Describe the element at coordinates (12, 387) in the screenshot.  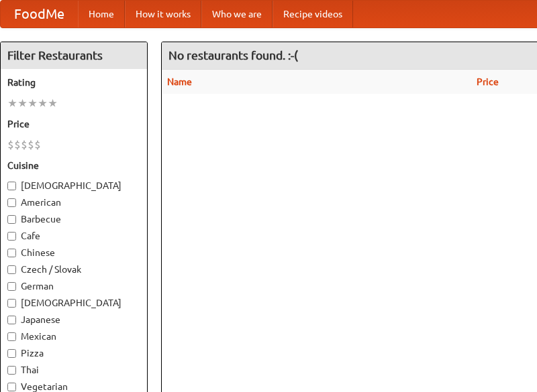
I see `input: Vegetarian` at that location.